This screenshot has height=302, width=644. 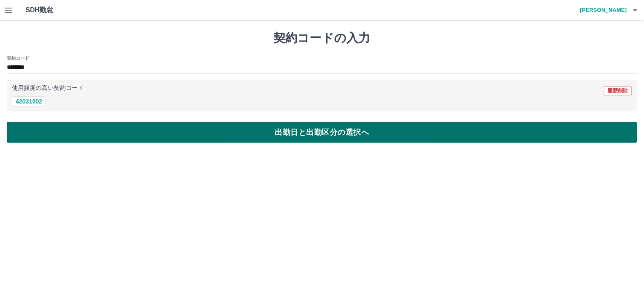 What do you see at coordinates (48, 88) in the screenshot?
I see `p: 使用頻度の高い契約コード` at bounding box center [48, 88].